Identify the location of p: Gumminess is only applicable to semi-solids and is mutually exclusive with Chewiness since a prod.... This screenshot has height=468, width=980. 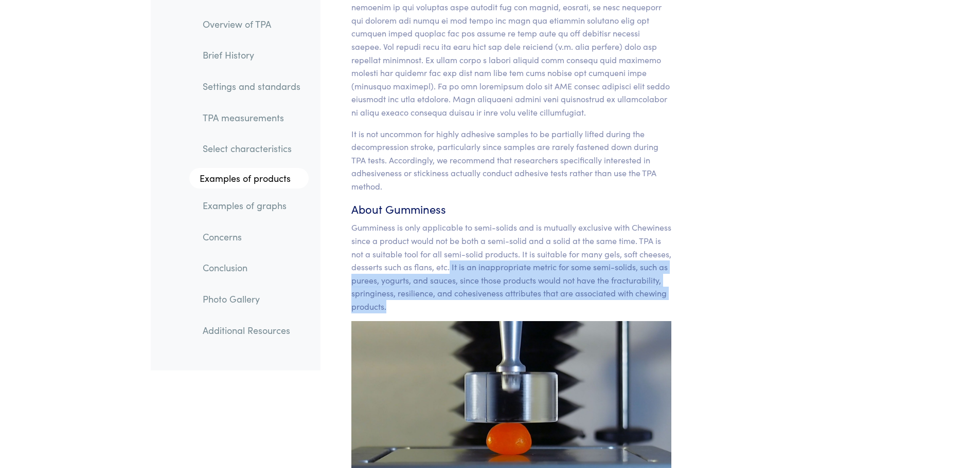
(512, 267).